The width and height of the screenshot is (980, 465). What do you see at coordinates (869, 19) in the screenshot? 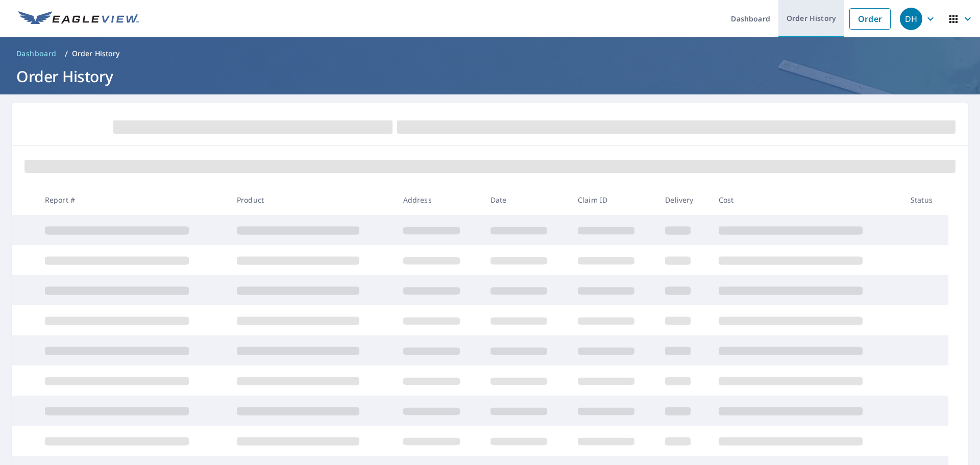
I see `a: Order` at bounding box center [869, 19].